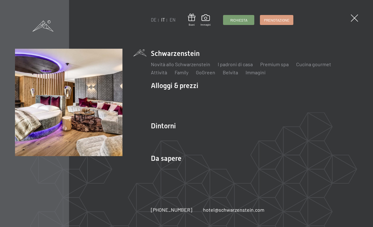  Describe the element at coordinates (181, 64) in the screenshot. I see `a: Novità allo Schwarzenstein` at that location.